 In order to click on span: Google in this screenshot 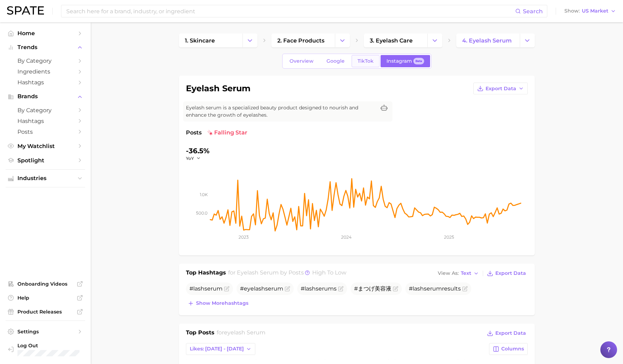, I will do `click(335, 61)`.